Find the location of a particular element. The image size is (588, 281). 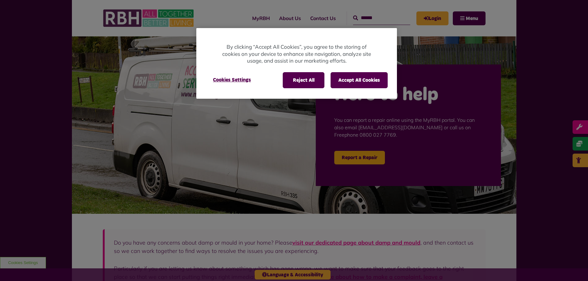

button: Reject All is located at coordinates (304, 80).